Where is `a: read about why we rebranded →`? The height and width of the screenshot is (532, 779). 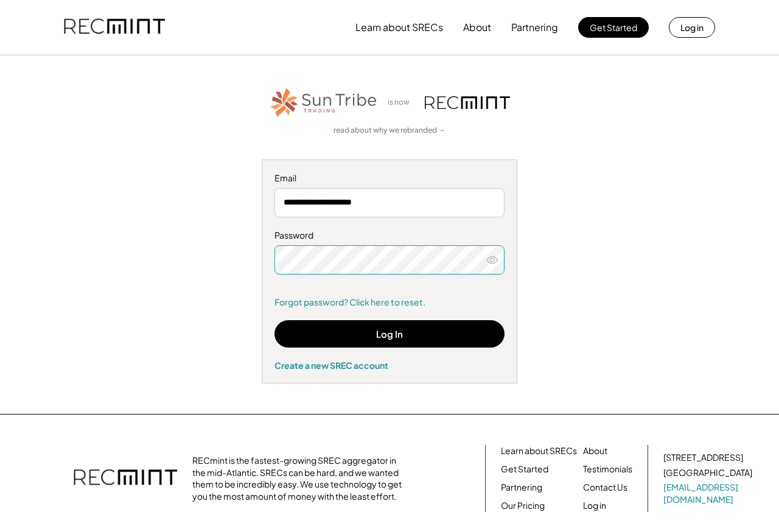 a: read about why we rebranded → is located at coordinates (390, 130).